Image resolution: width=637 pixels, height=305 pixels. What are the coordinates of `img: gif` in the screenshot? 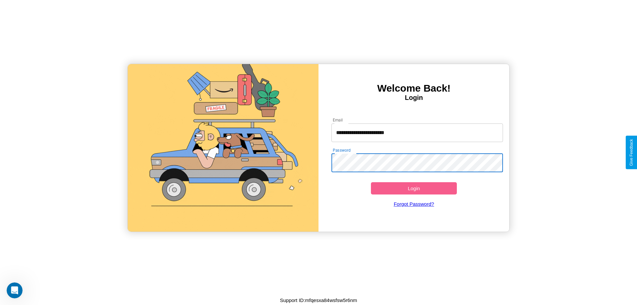 It's located at (223, 148).